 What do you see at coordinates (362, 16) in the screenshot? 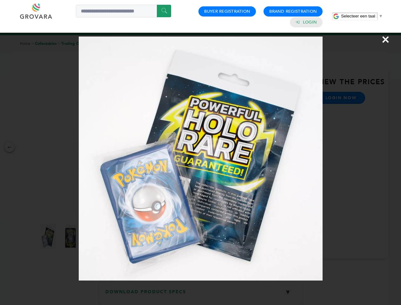
I see `a: Selecteer een taal​` at bounding box center [362, 16].